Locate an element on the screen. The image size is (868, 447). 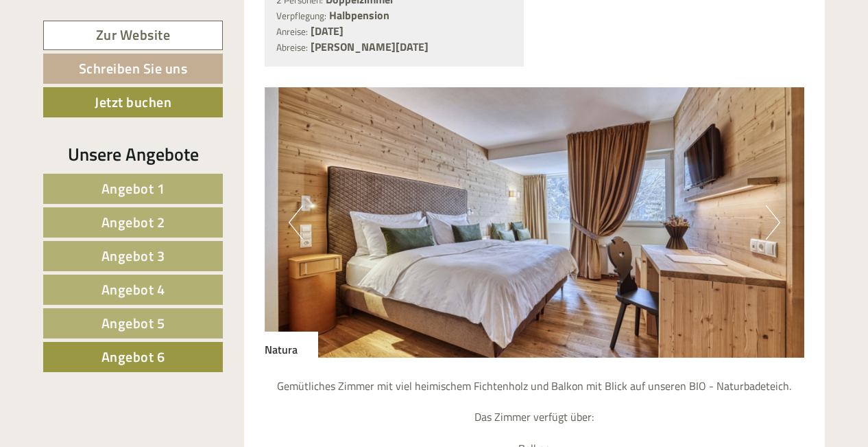
span: Angebot 1 is located at coordinates (133, 188).